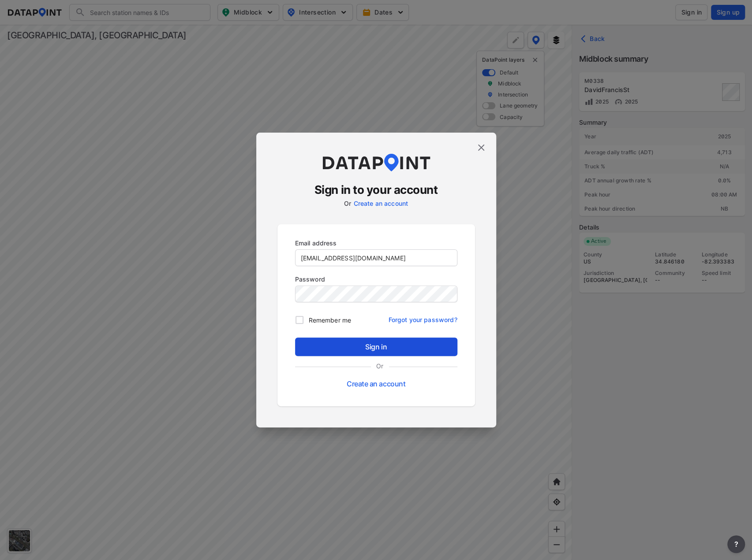  I want to click on input: you@example.com, so click(376, 258).